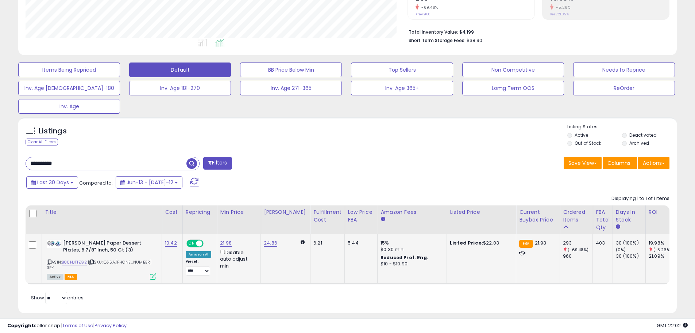 The image size is (695, 333). Describe the element at coordinates (538, 216) in the screenshot. I see `div: Current Buybox Price` at that location.